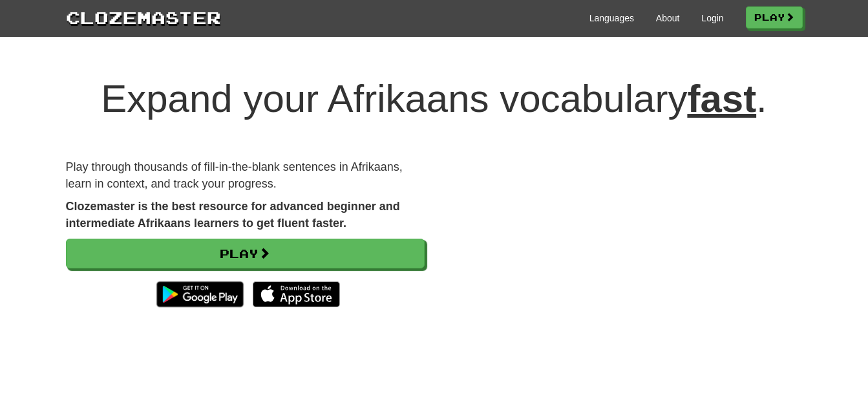  What do you see at coordinates (245, 175) in the screenshot?
I see `p: Play through thousands of fill-in-the-blank sentences in Afrikaans, learn in context, and track y...` at bounding box center [245, 175].